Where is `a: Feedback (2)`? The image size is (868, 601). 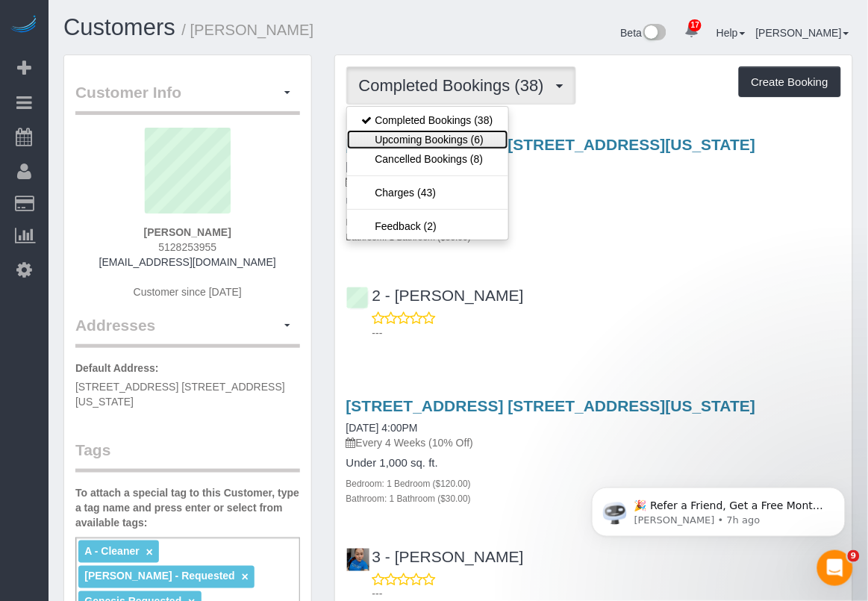
a: Feedback (2) is located at coordinates (427, 226).